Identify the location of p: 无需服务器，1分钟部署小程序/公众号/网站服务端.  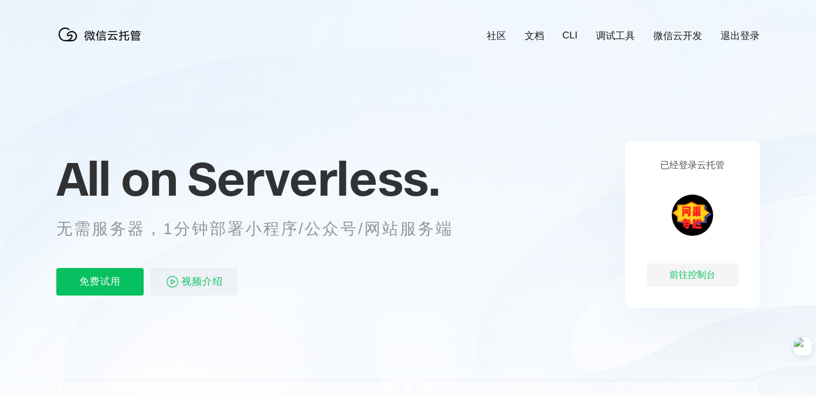
(265, 229).